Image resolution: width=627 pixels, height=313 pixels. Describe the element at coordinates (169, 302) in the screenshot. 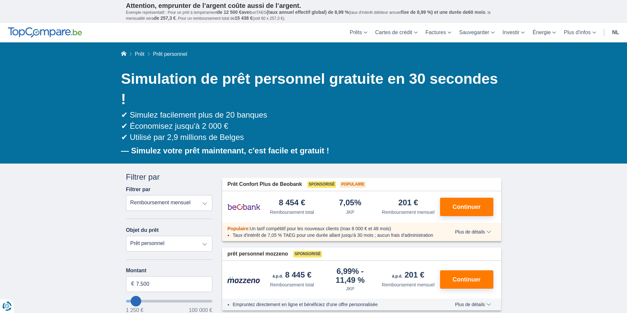

I see `a: vouloir emprunter` at that location.